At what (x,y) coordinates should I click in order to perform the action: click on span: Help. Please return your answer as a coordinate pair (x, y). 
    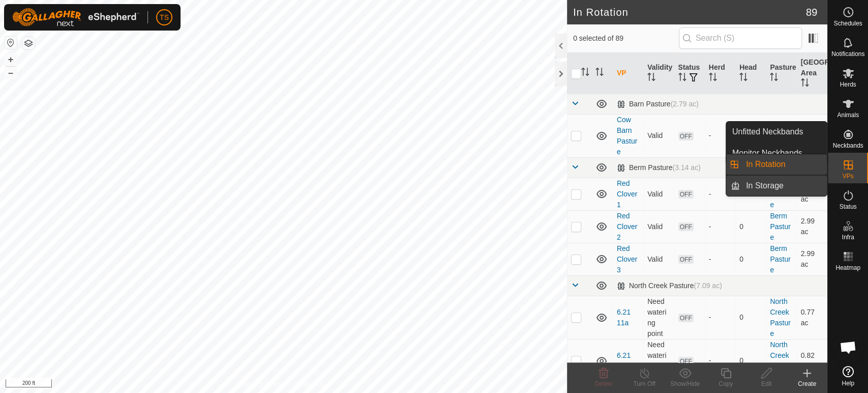
    Looking at the image, I should click on (848, 383).